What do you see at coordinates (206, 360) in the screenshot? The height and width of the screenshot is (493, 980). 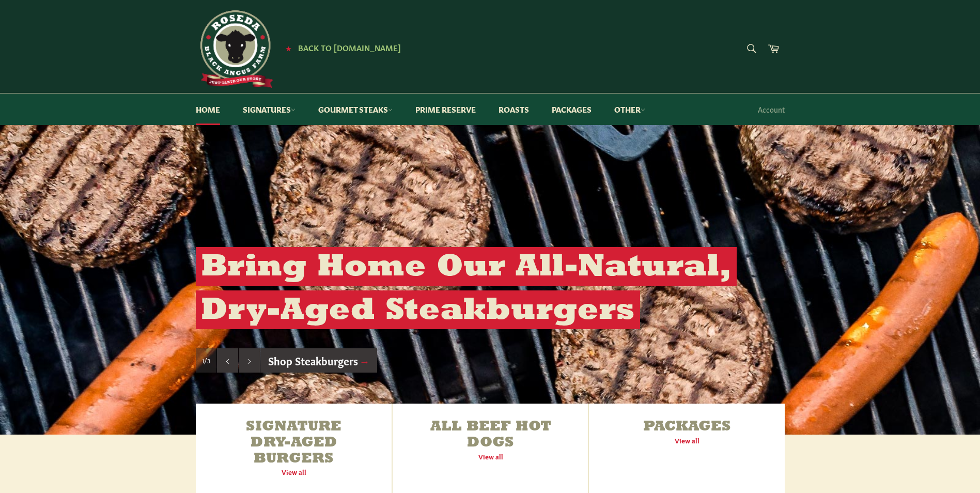 I see `span: 1/3` at bounding box center [206, 360].